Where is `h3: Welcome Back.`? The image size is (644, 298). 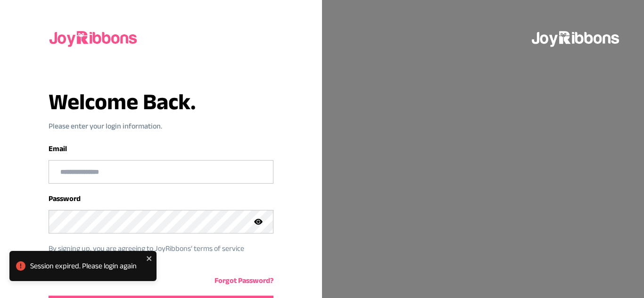 h3: Welcome Back. is located at coordinates (161, 102).